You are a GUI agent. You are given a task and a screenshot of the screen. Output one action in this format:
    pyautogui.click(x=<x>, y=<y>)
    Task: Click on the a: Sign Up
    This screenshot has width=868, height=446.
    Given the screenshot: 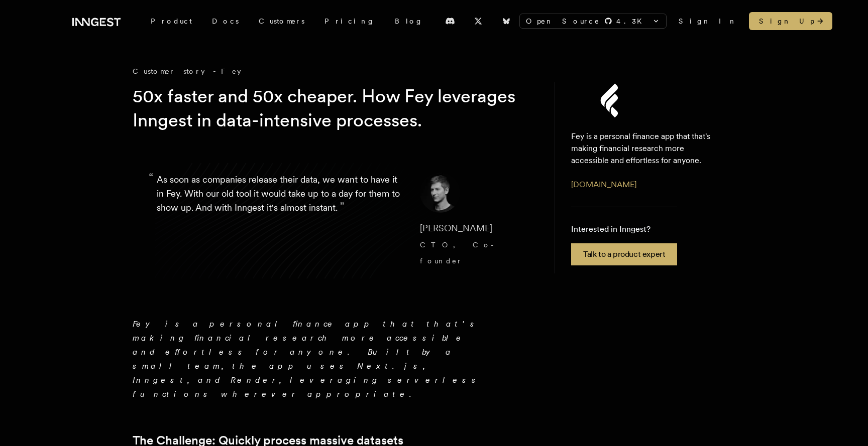 What is the action you would take?
    pyautogui.click(x=791, y=21)
    